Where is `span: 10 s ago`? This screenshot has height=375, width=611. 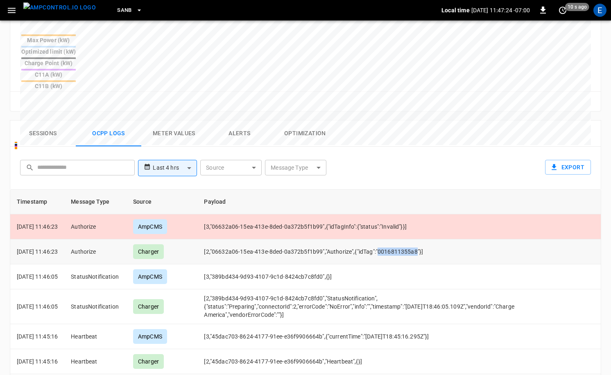 span: 10 s ago is located at coordinates (577, 7).